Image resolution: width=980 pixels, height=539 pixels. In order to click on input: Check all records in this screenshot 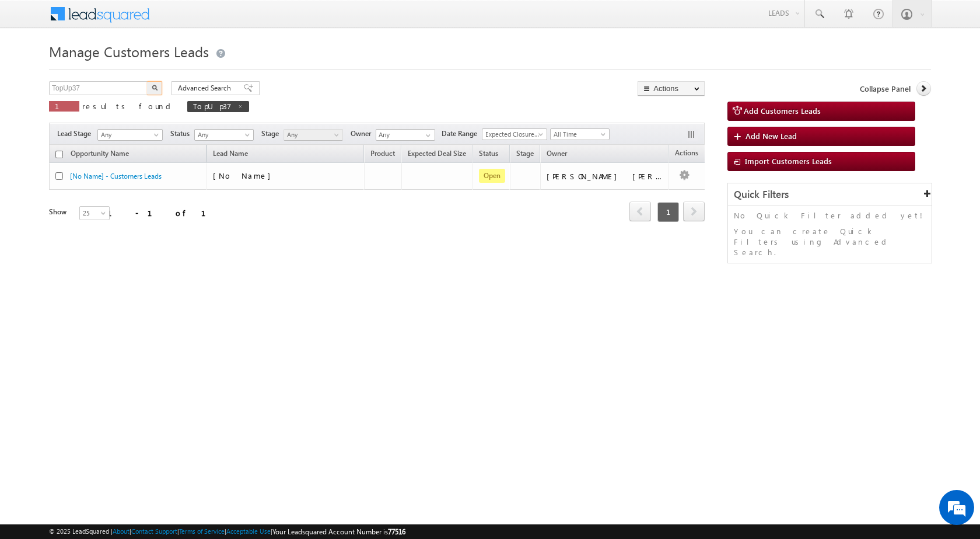, I will do `click(59, 154)`.